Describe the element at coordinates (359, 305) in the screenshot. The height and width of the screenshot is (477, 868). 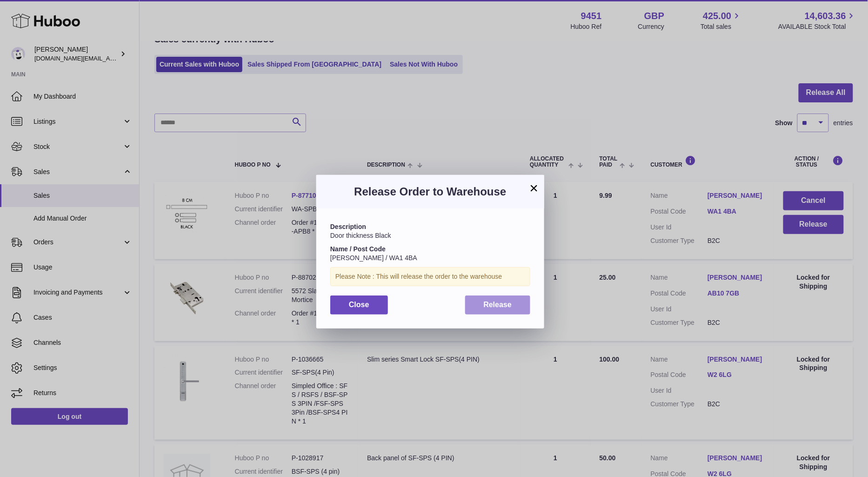
I see `button: Close` at that location.